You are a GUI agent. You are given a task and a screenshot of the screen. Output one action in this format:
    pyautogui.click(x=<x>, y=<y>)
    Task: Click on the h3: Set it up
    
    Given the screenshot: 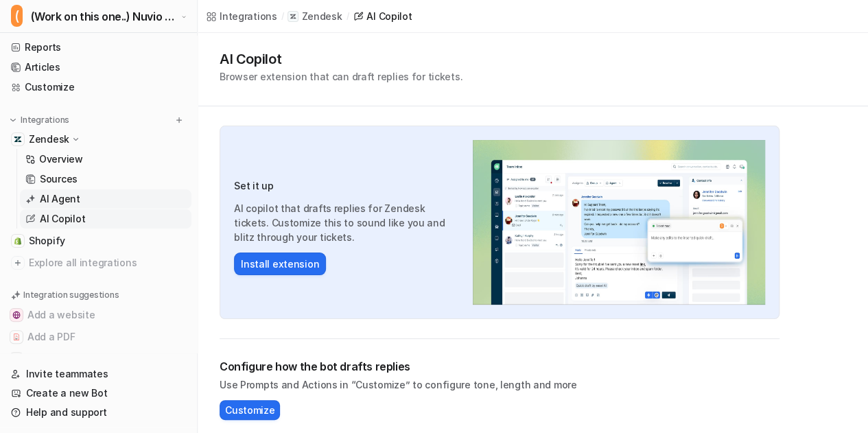 What is the action you would take?
    pyautogui.click(x=347, y=185)
    